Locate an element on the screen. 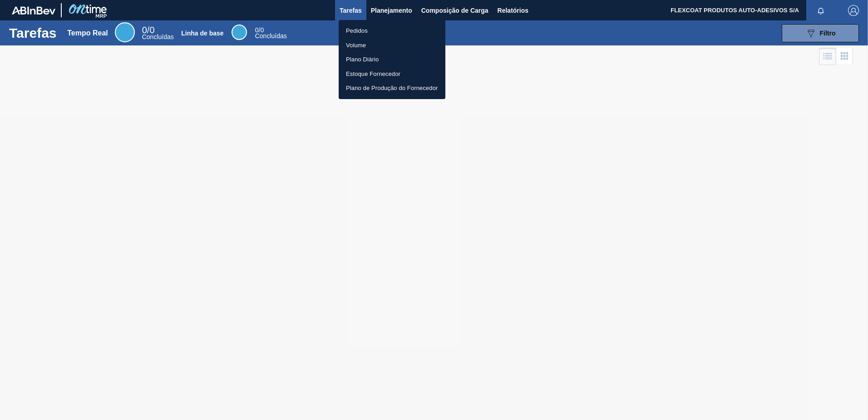 The image size is (868, 420). a: Plano Diário is located at coordinates (392, 60).